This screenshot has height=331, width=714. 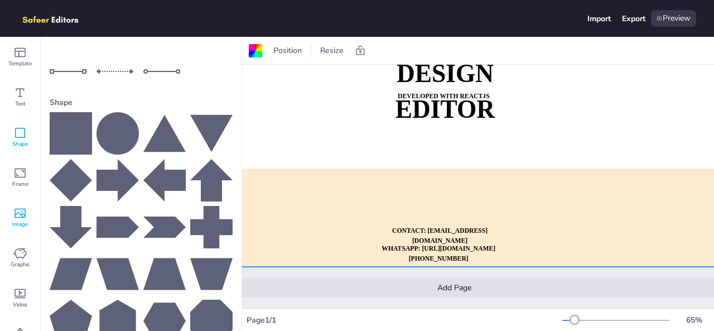 What do you see at coordinates (20, 224) in the screenshot?
I see `span: Image` at bounding box center [20, 224].